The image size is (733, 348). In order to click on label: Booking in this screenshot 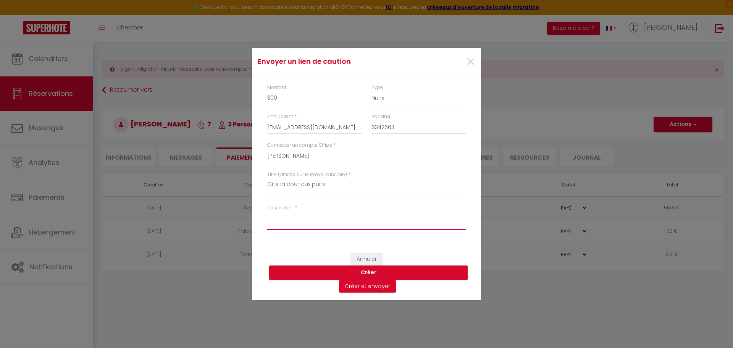, I will do `click(380, 116)`.